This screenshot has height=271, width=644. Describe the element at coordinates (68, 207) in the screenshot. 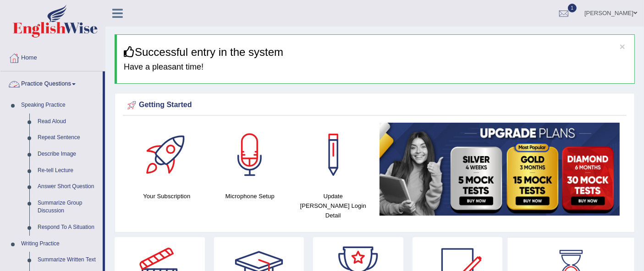

I see `a: Summarize Group Discussion` at that location.